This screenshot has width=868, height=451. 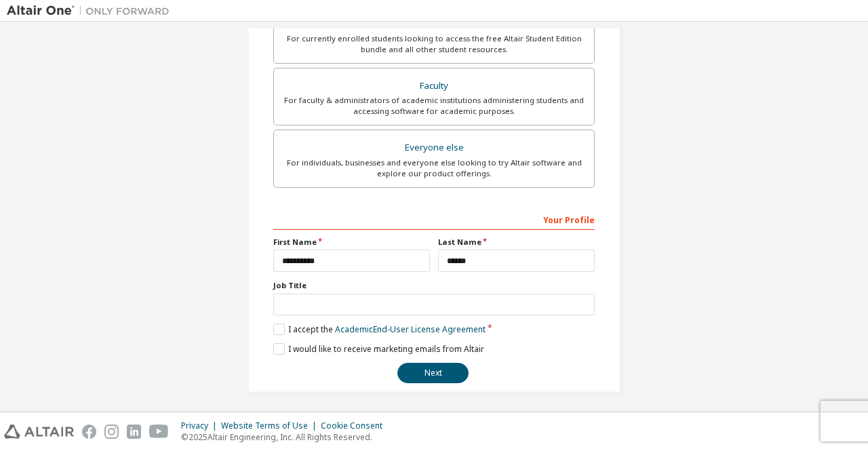 I want to click on div: Privacy, so click(x=201, y=426).